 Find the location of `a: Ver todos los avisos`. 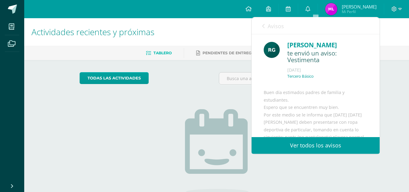

a: Ver todos los avisos is located at coordinates (316, 145).